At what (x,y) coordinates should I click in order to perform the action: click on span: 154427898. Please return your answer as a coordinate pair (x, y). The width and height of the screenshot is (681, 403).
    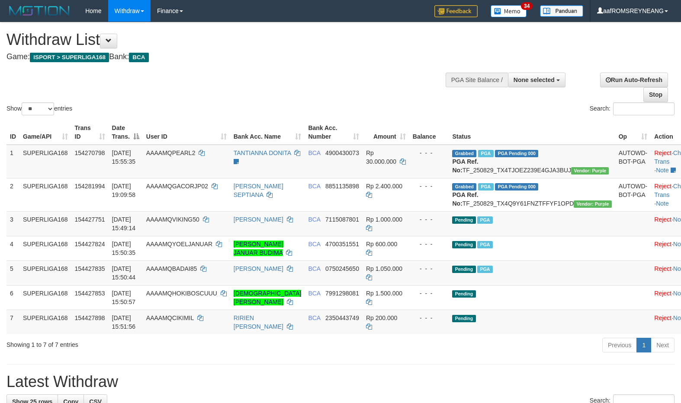
    Looking at the image, I should click on (90, 318).